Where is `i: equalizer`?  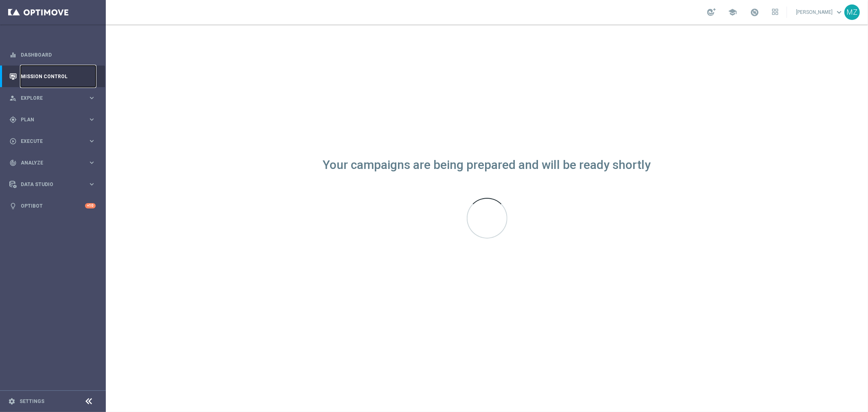 i: equalizer is located at coordinates (13, 55).